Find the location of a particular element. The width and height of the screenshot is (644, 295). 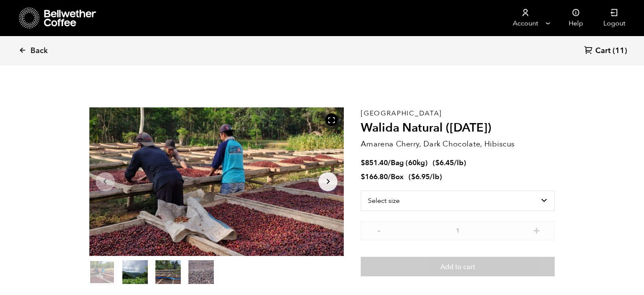

button: Add to cart is located at coordinates (458, 266).